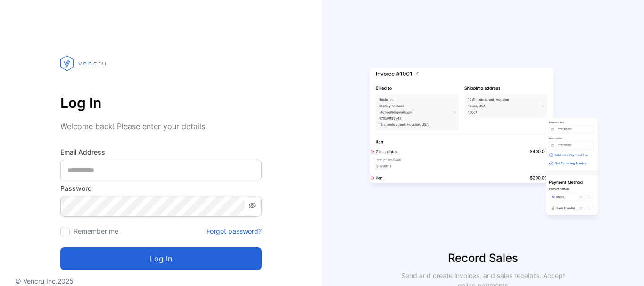  Describe the element at coordinates (484, 144) in the screenshot. I see `img: slider image` at that location.